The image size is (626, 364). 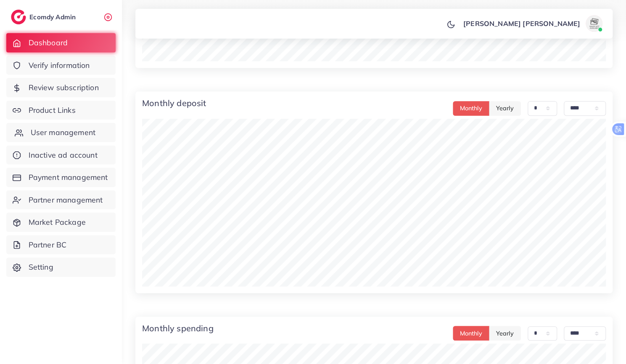 I want to click on a: Partner management, so click(x=61, y=200).